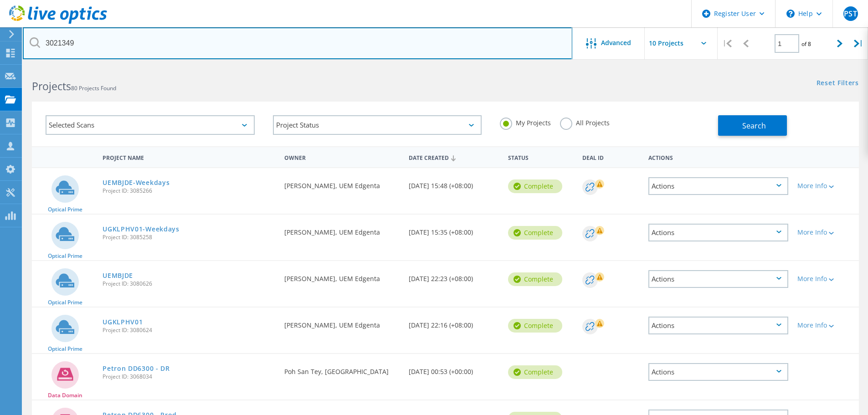 Image resolution: width=868 pixels, height=415 pixels. Describe the element at coordinates (454, 157) in the screenshot. I see `div: Date Created` at that location.